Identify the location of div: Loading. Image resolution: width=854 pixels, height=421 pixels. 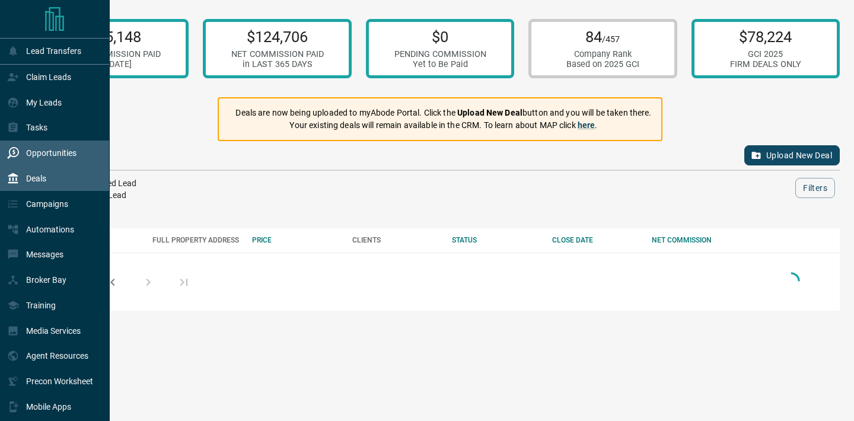
(791, 282).